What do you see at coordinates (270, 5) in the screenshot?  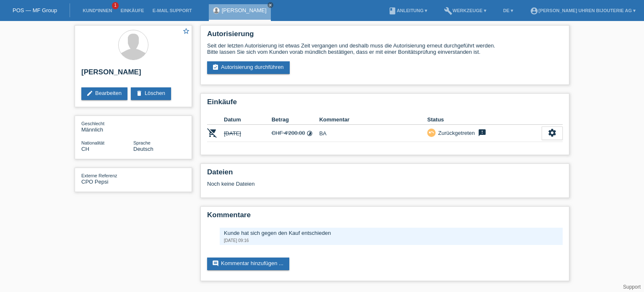 I see `a: close` at bounding box center [270, 5].